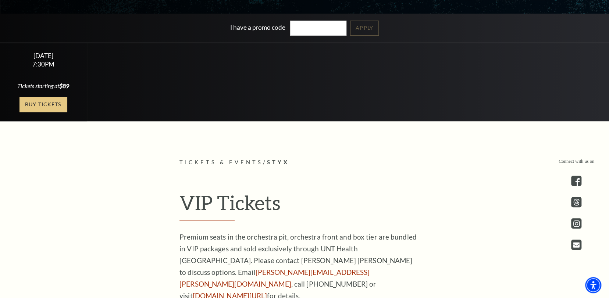 The width and height of the screenshot is (609, 298). I want to click on a: threads.com - open in a new tab, so click(576, 202).